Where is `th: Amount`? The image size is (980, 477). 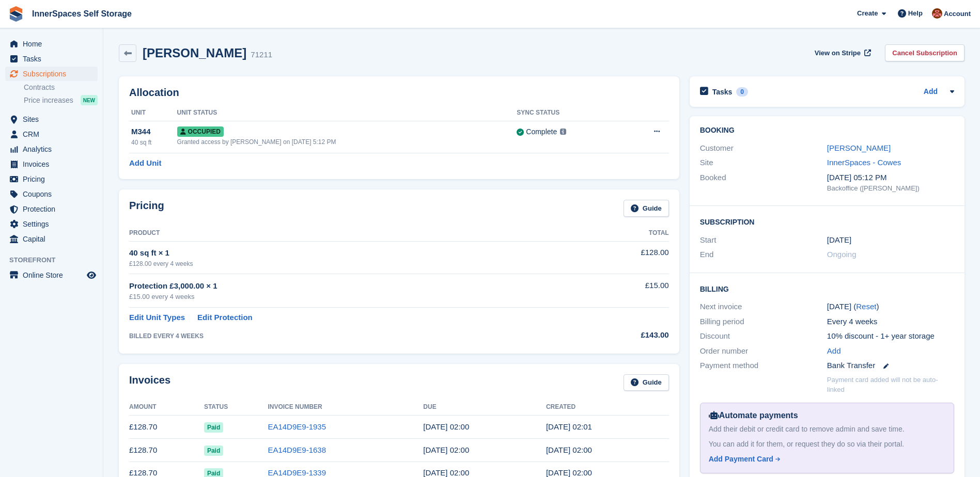
th: Amount is located at coordinates (167, 408).